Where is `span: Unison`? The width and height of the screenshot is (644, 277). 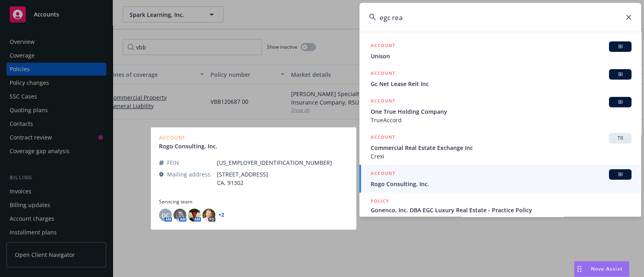 span: Unison is located at coordinates (501, 56).